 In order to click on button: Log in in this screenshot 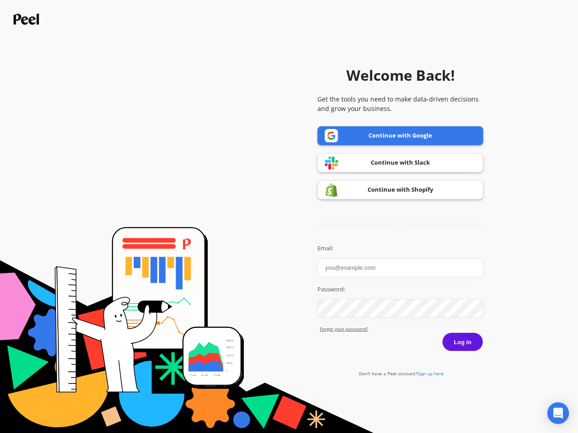, I will do `click(462, 342)`.